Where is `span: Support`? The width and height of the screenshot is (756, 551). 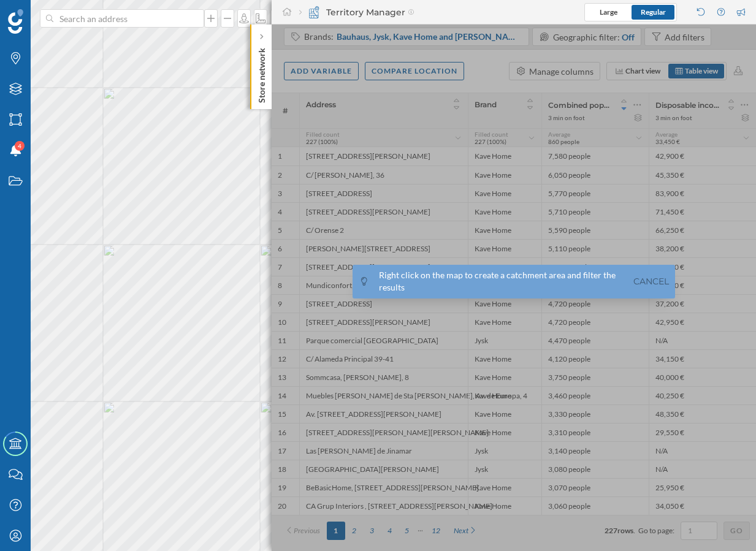
span: Support is located at coordinates (48, 14).